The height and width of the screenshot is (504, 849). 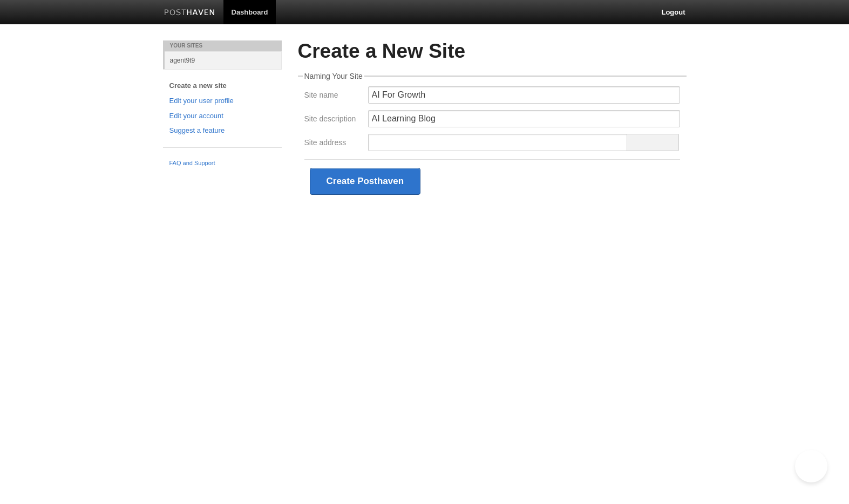 I want to click on label: Site address, so click(x=333, y=143).